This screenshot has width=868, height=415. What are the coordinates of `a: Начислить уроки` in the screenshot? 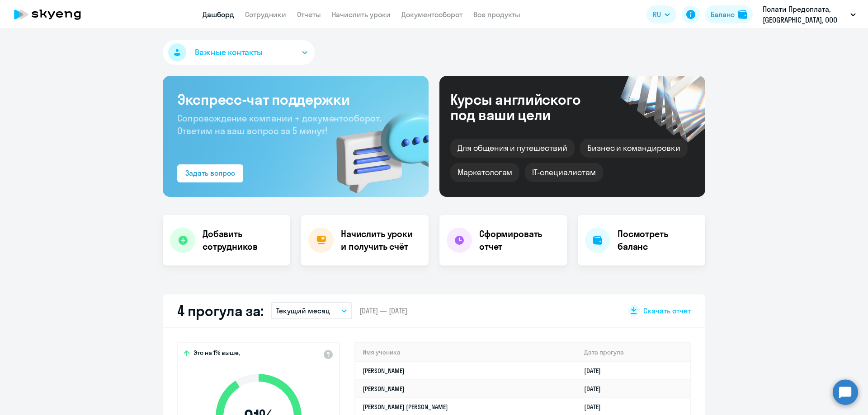 It's located at (361, 15).